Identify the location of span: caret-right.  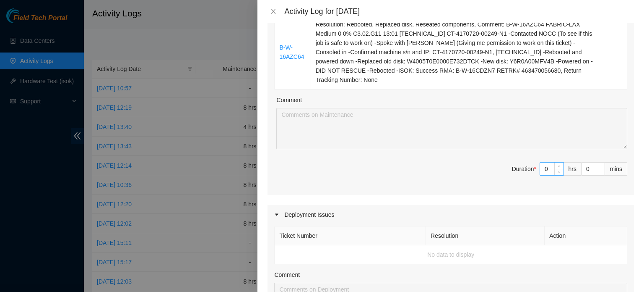
(277, 214).